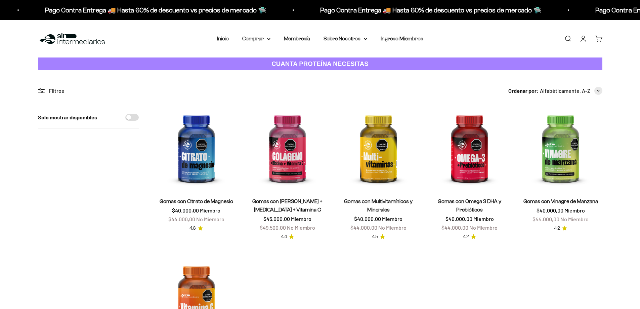 The height and width of the screenshot is (309, 640). What do you see at coordinates (524, 91) in the screenshot?
I see `span: Ordenar por:` at bounding box center [524, 91].